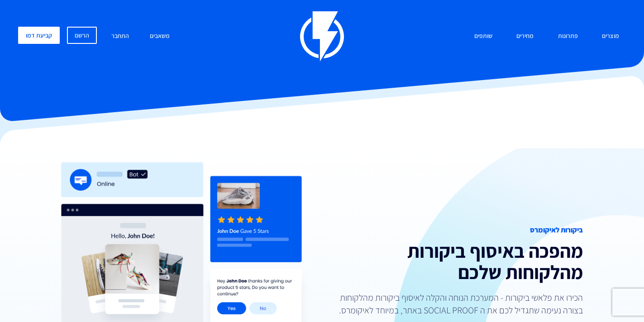 This screenshot has width=644, height=322. What do you see at coordinates (456, 230) in the screenshot?
I see `span: ביקורות לאיקומרס` at bounding box center [456, 230].